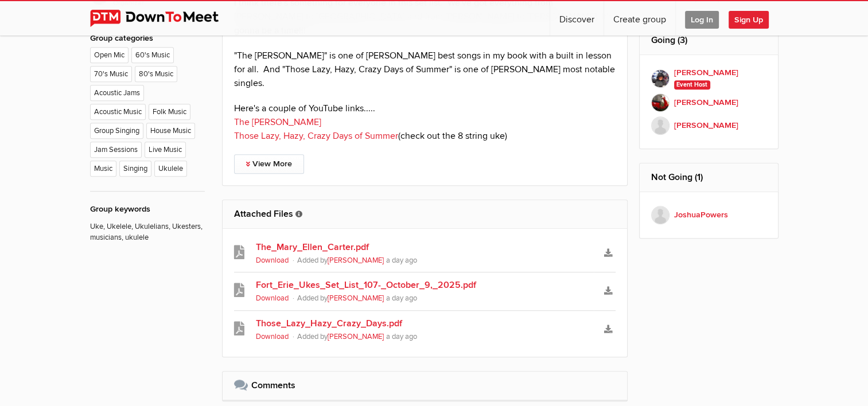 This screenshot has height=406, width=868. Describe the element at coordinates (425, 285) in the screenshot. I see `a: Fort_Erie_Ukes_Set_List_107-_October_9,_2025.pdf` at that location.